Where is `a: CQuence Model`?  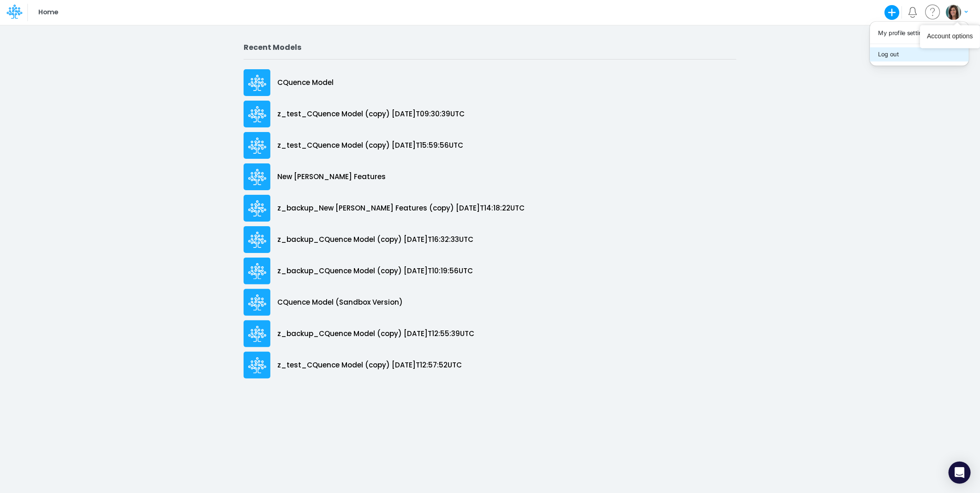
a: CQuence Model is located at coordinates (490, 83).